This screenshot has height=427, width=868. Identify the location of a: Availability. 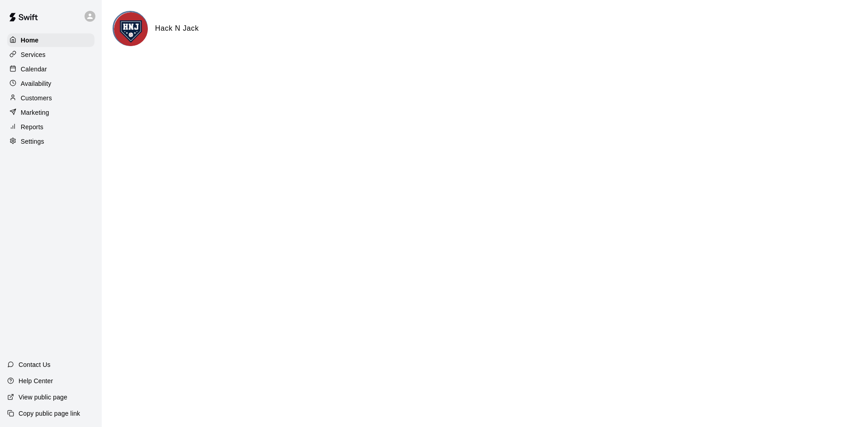
(51, 83).